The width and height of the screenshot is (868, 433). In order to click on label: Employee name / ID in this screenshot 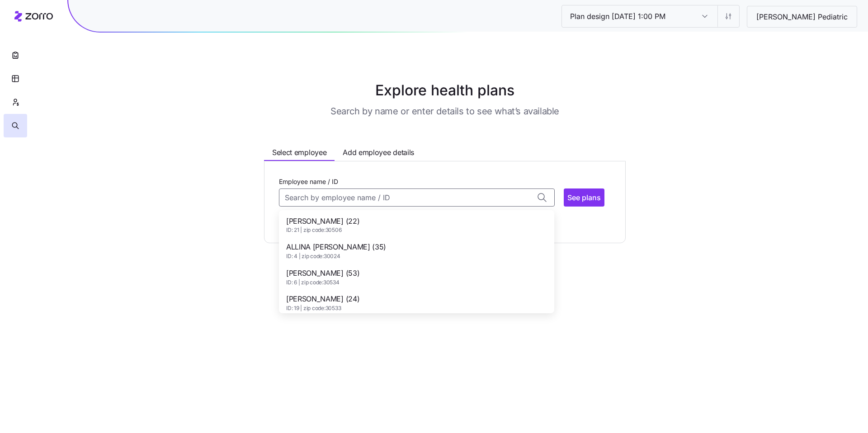, I will do `click(308, 182)`.